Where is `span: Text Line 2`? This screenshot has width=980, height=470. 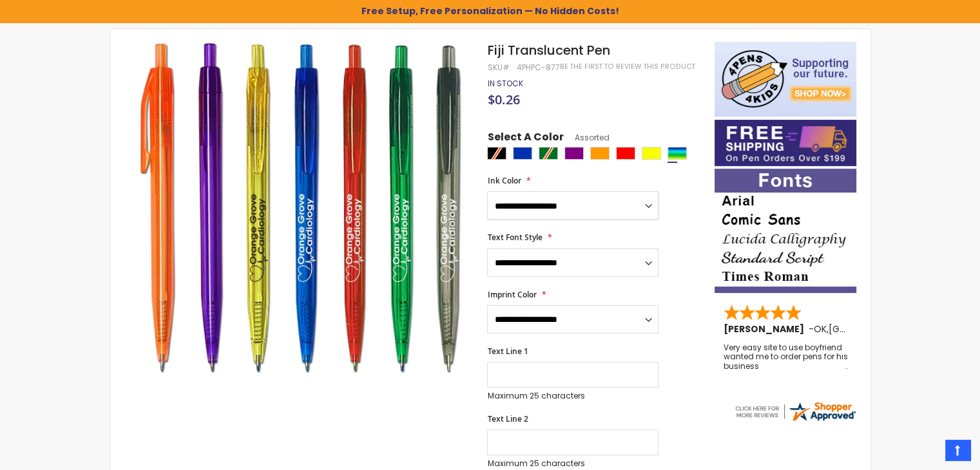
span: Text Line 2 is located at coordinates (507, 418).